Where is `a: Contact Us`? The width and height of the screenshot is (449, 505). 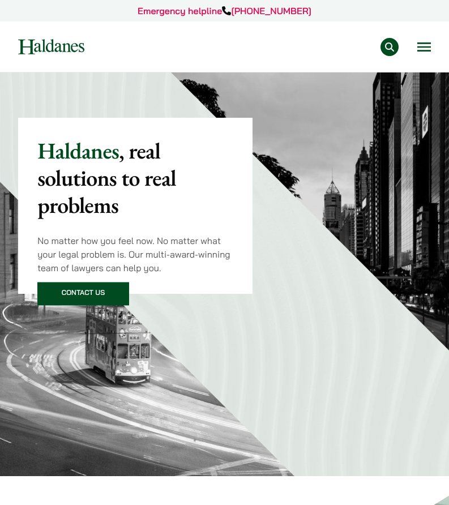
a: Contact Us is located at coordinates (83, 294).